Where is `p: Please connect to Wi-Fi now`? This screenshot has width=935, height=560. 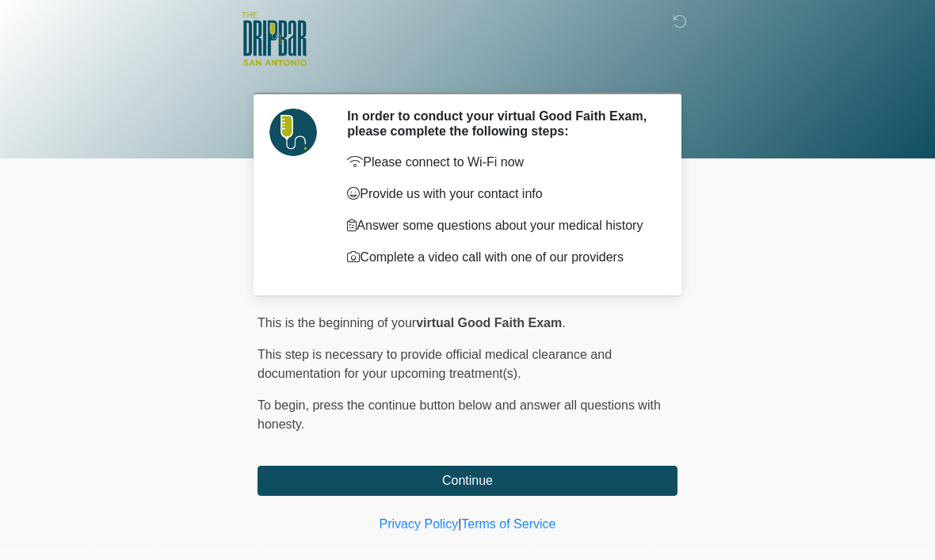 p: Please connect to Wi-Fi now is located at coordinates (500, 162).